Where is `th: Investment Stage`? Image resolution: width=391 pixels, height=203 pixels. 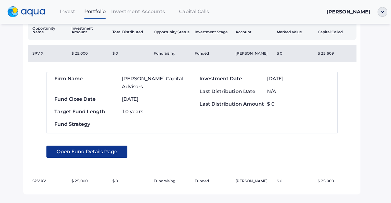
th: Investment Stage is located at coordinates (213, 30).